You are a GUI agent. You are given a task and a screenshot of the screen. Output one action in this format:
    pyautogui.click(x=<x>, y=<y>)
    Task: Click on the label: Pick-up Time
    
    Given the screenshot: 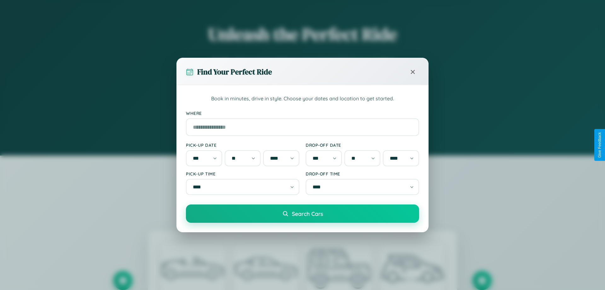 What is the action you would take?
    pyautogui.click(x=243, y=173)
    